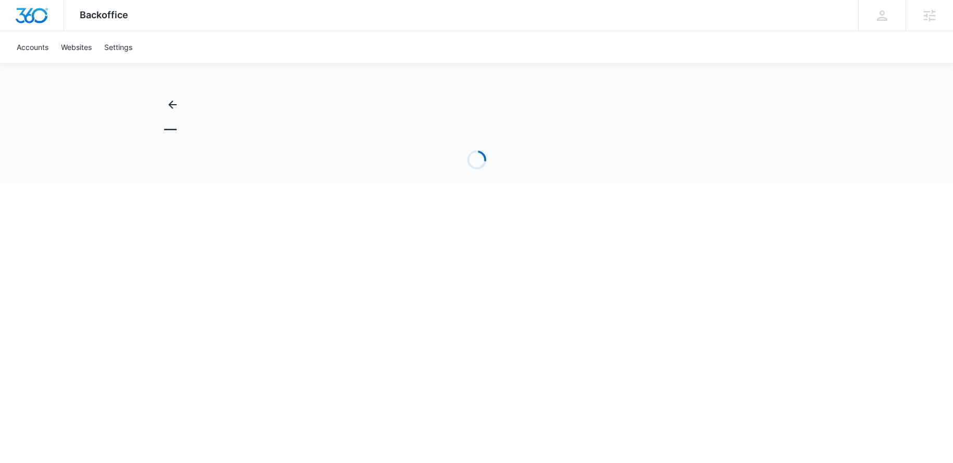 Image resolution: width=953 pixels, height=463 pixels. What do you see at coordinates (173, 105) in the screenshot?
I see `button: Back` at bounding box center [173, 105].